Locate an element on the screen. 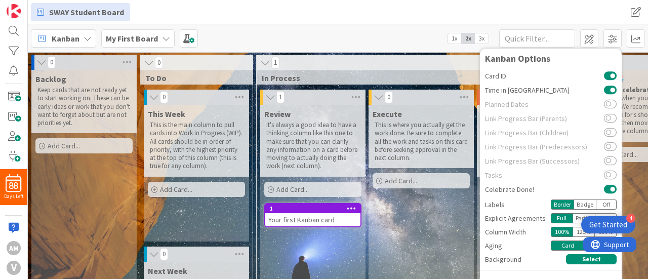  span: To Do is located at coordinates (192, 78).